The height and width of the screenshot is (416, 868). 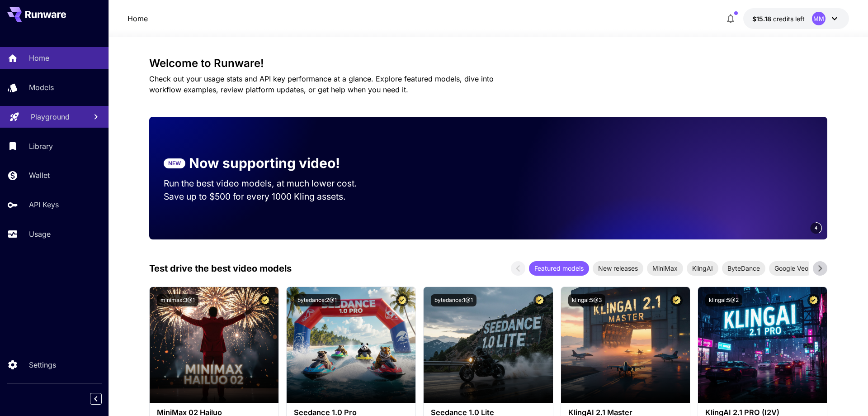 I want to click on p: Test drive the best video models, so click(x=220, y=268).